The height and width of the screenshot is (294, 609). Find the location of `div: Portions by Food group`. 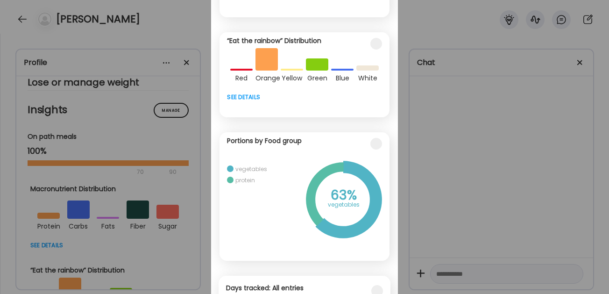

div: Portions by Food group is located at coordinates (304, 141).